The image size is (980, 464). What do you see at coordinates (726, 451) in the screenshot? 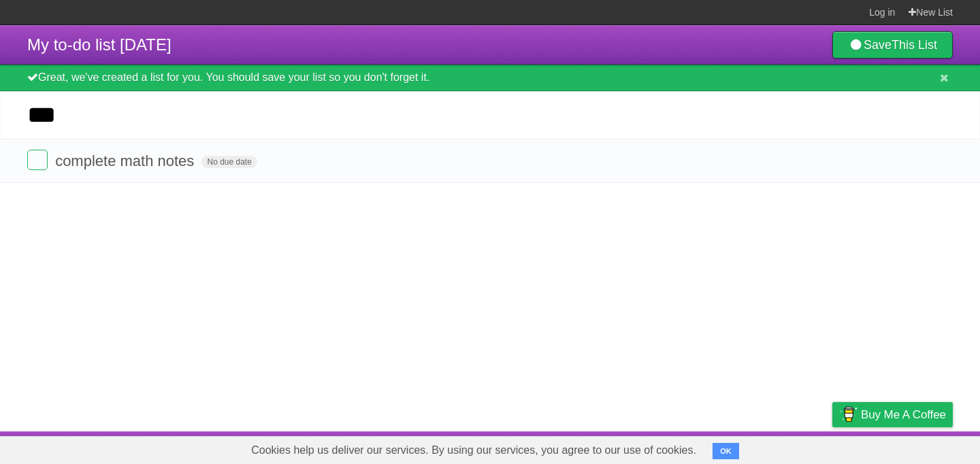
I see `button: OK` at bounding box center [726, 451].